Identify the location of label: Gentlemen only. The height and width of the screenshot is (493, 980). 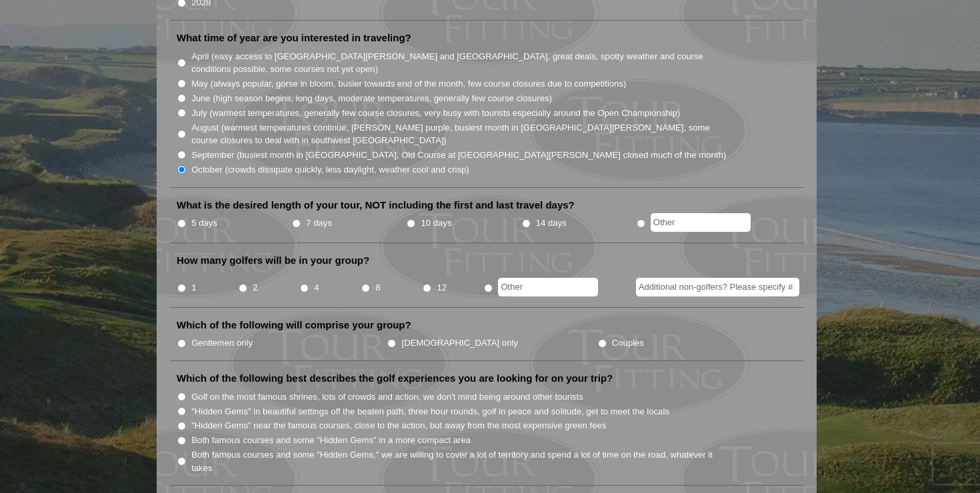
(222, 343).